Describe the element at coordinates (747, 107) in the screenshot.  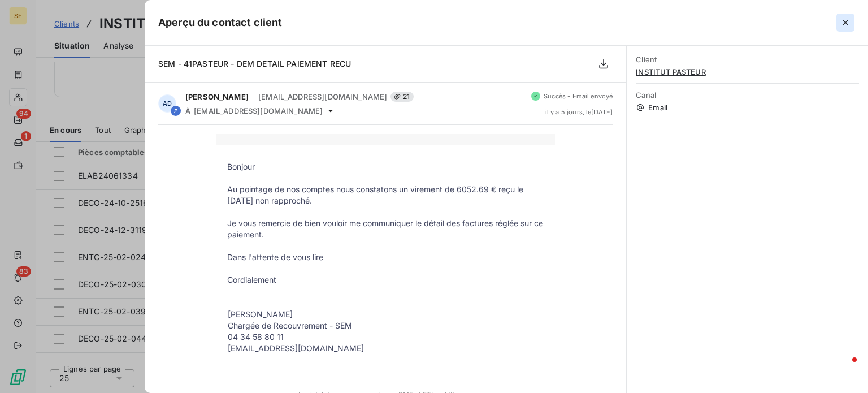
I see `span: Email` at that location.